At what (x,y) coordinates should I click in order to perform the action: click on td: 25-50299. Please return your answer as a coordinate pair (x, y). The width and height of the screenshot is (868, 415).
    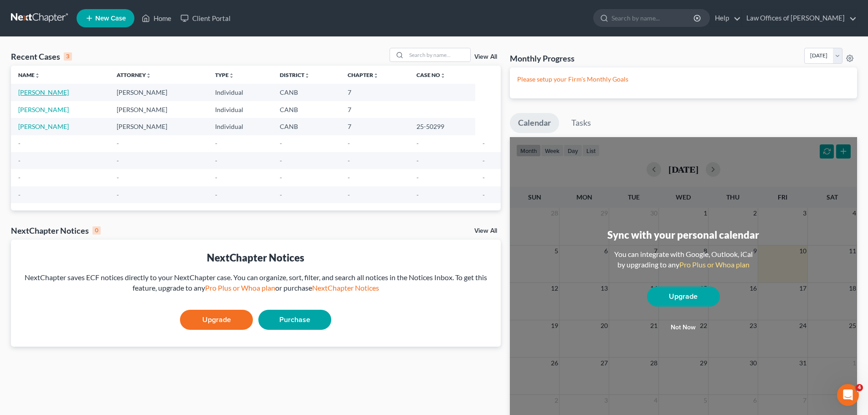
    Looking at the image, I should click on (442, 127).